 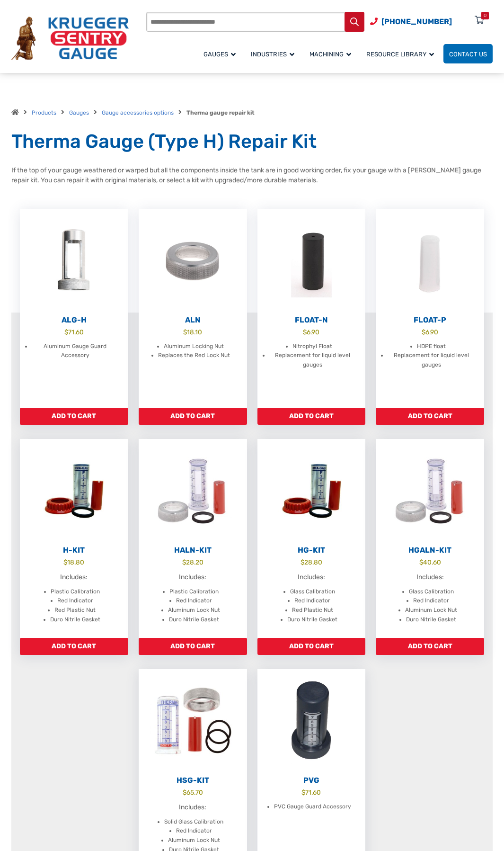 What do you see at coordinates (252, 142) in the screenshot?
I see `h1: Therma Gauge (Type H) Repair Kit` at bounding box center [252, 142].